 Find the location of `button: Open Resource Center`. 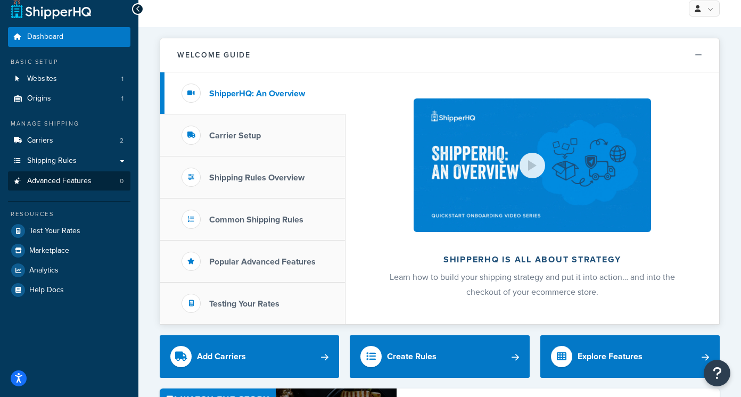

button: Open Resource Center is located at coordinates (717, 373).